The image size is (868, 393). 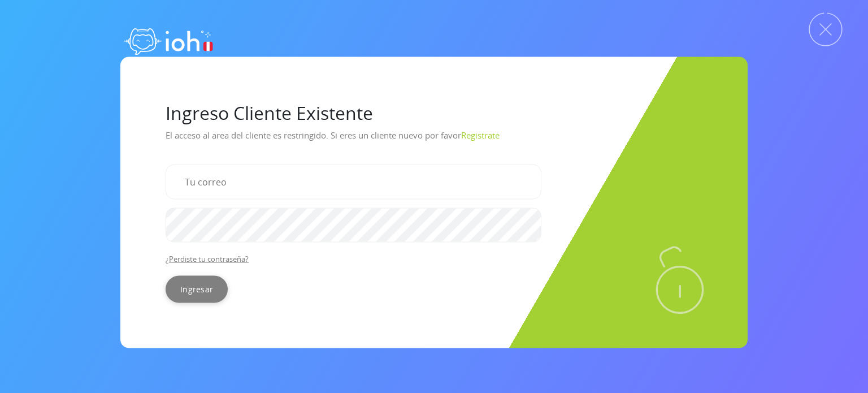 What do you see at coordinates (197, 289) in the screenshot?
I see `input: Ingresar` at bounding box center [197, 289].